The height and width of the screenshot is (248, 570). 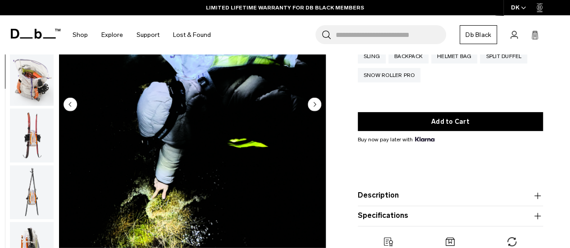 I want to click on img: Weigh_Lighter_Backpack_25L_7.png, so click(x=32, y=79).